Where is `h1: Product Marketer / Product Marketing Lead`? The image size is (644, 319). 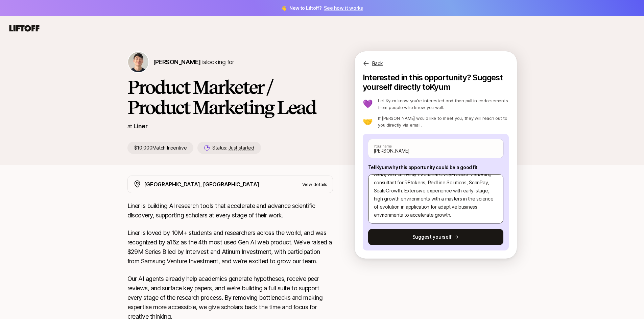
h1: Product Marketer / Product Marketing Lead is located at coordinates (230, 97).